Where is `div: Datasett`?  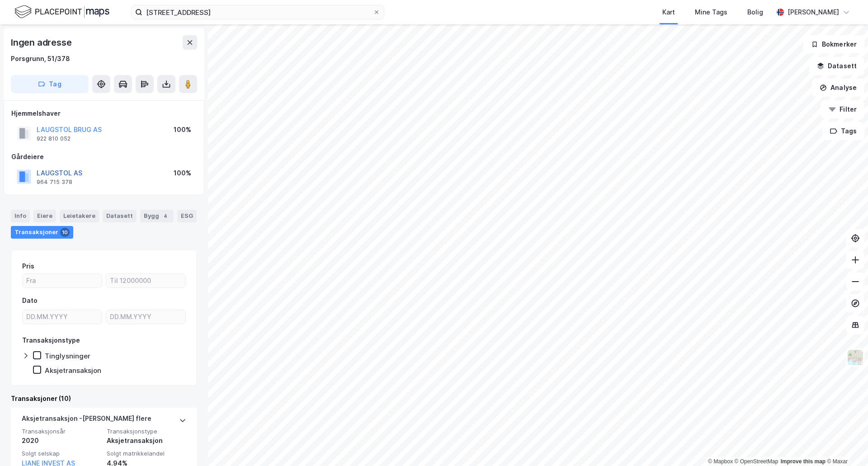 div: Datasett is located at coordinates (119, 216).